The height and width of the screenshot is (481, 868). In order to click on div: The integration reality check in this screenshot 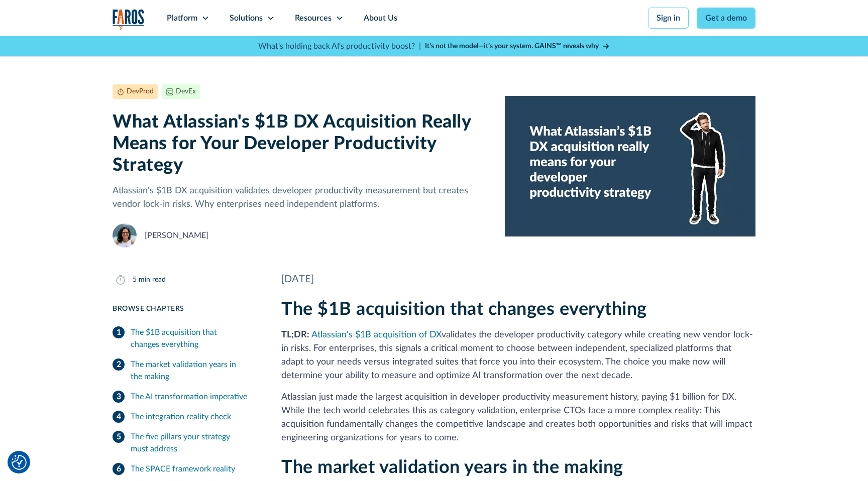, I will do `click(181, 417)`.